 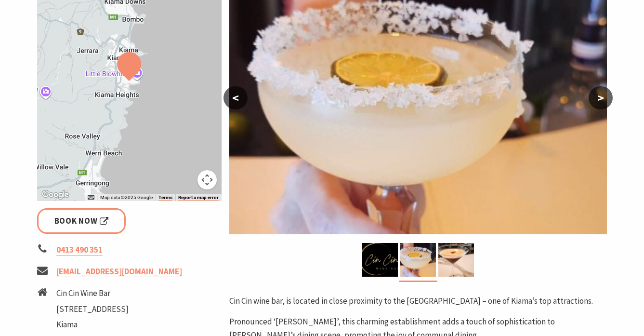 I want to click on a: Click to see this area on Google Maps, so click(x=55, y=194).